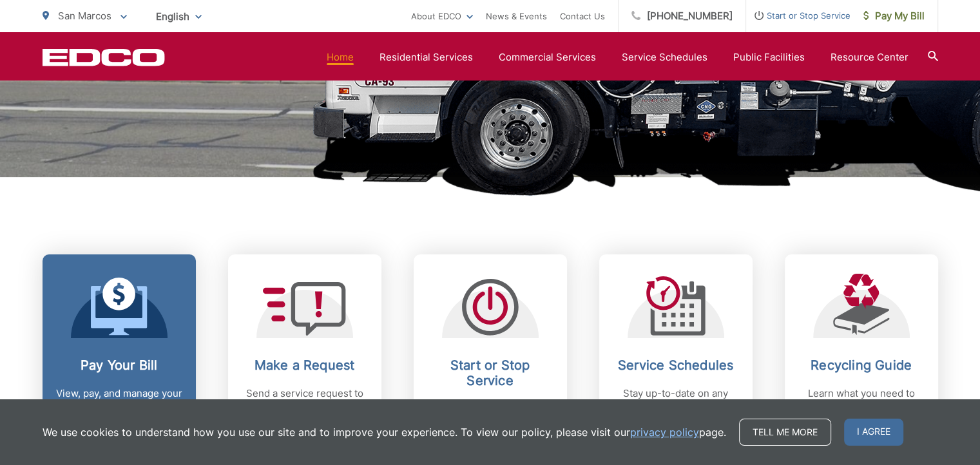 This screenshot has height=465, width=980. What do you see at coordinates (676, 365) in the screenshot?
I see `h2: Service Schedules` at bounding box center [676, 365].